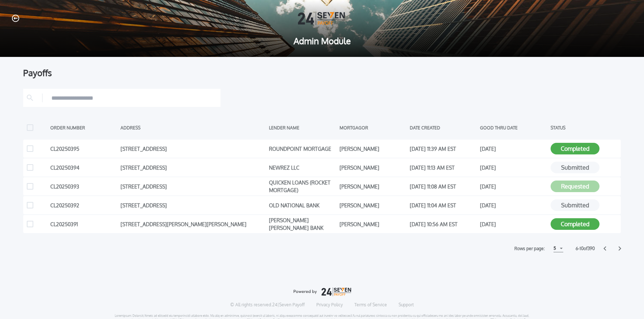  I want to click on div: CL20250393, so click(83, 186).